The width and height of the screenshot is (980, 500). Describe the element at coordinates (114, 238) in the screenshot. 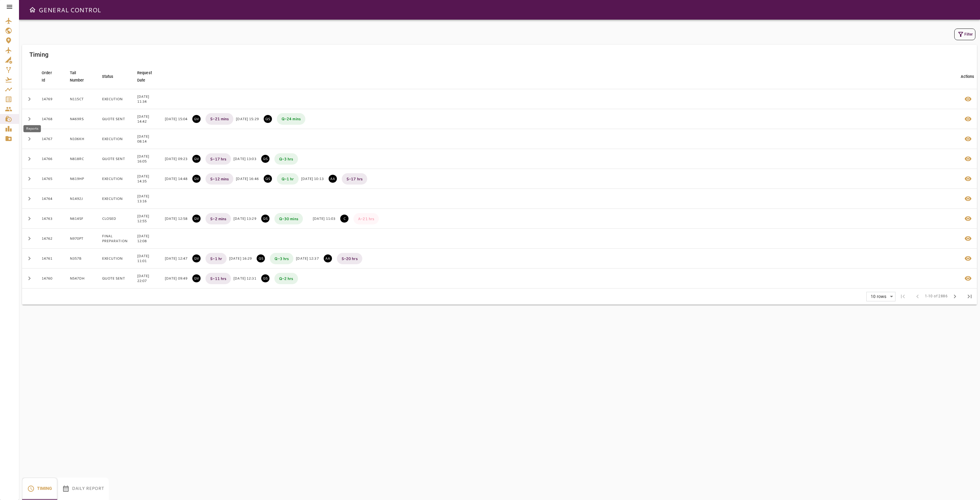

I see `td: FINAL PREPARATION` at that location.